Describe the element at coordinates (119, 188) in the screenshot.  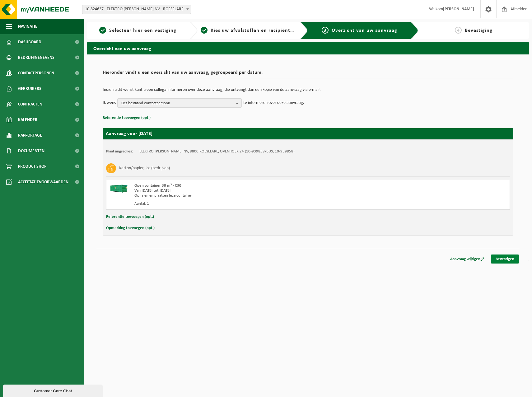
I see `img: HK-XC-30-GN-00.png` at that location.